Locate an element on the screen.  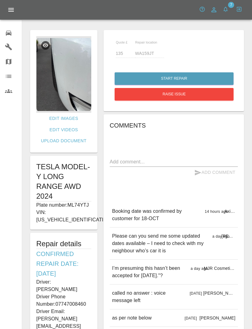
p: Plate number: ML74YTJ is located at coordinates (64, 205).